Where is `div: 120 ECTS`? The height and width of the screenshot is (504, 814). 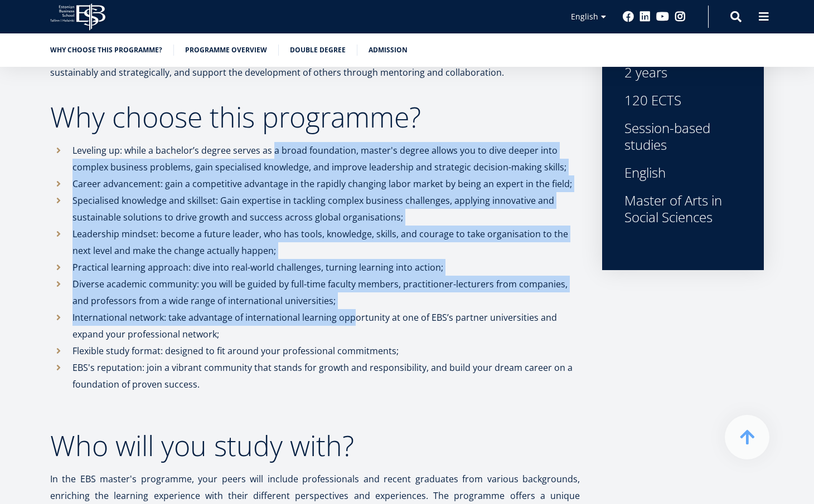
div: 120 ECTS is located at coordinates (682, 100).